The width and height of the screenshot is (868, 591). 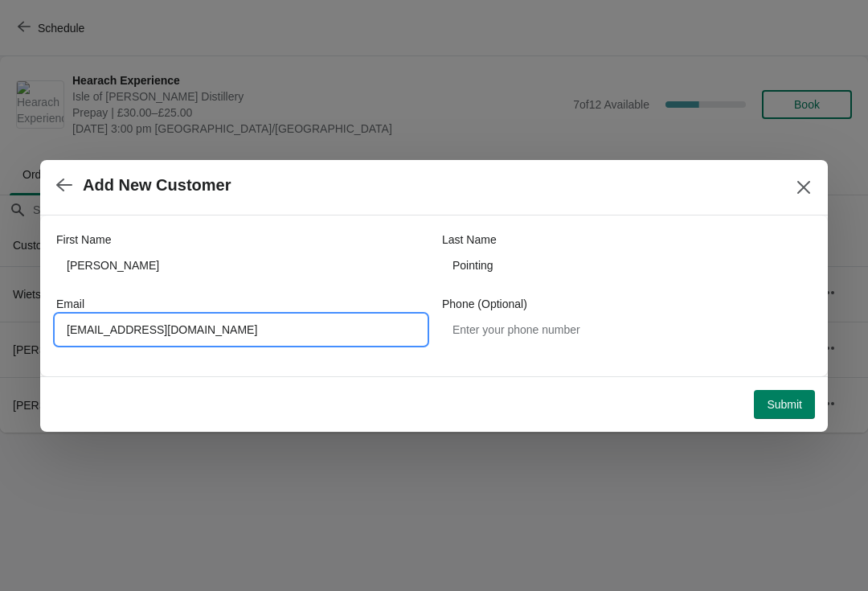 What do you see at coordinates (627, 330) in the screenshot?
I see `input: Enter your phone number` at bounding box center [627, 330].